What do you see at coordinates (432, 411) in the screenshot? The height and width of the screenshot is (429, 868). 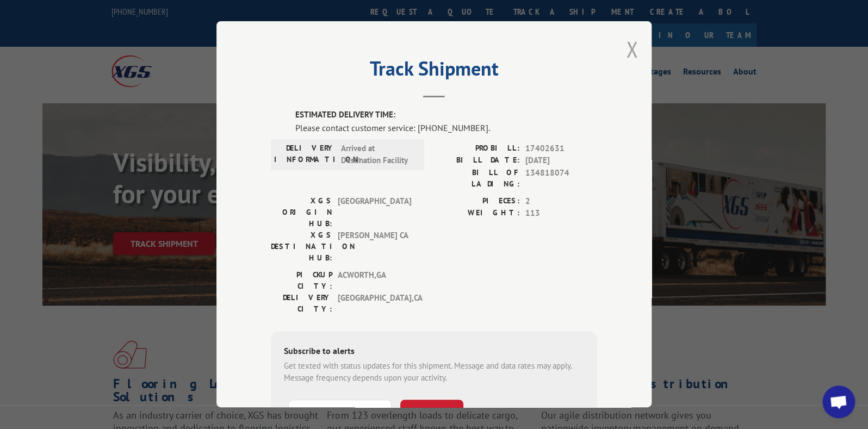 I see `button: SUBSCRIBE` at bounding box center [432, 411].